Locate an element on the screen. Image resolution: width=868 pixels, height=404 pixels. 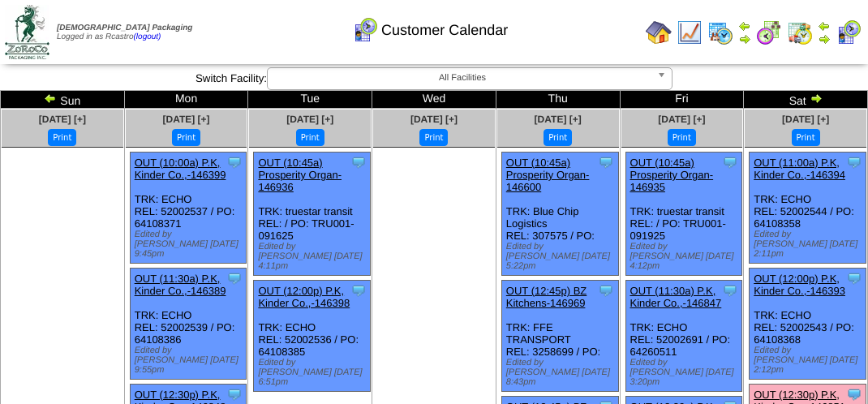
a: (logout) is located at coordinates (148, 37).